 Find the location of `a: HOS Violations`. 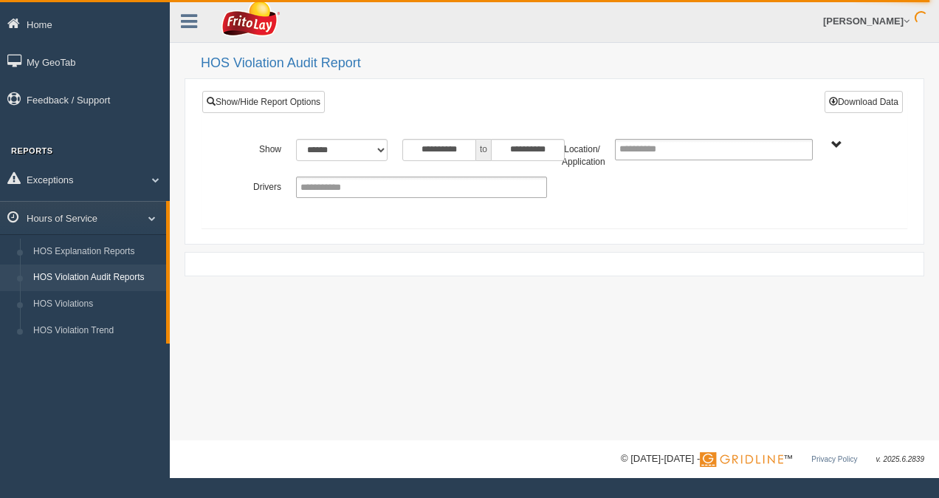

a: HOS Violations is located at coordinates (96, 304).